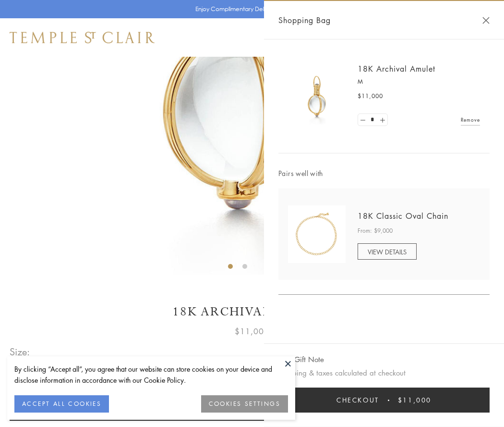 This screenshot has width=504, height=427. What do you see at coordinates (486, 20) in the screenshot?
I see `button: Close Shopping Bag` at bounding box center [486, 20].